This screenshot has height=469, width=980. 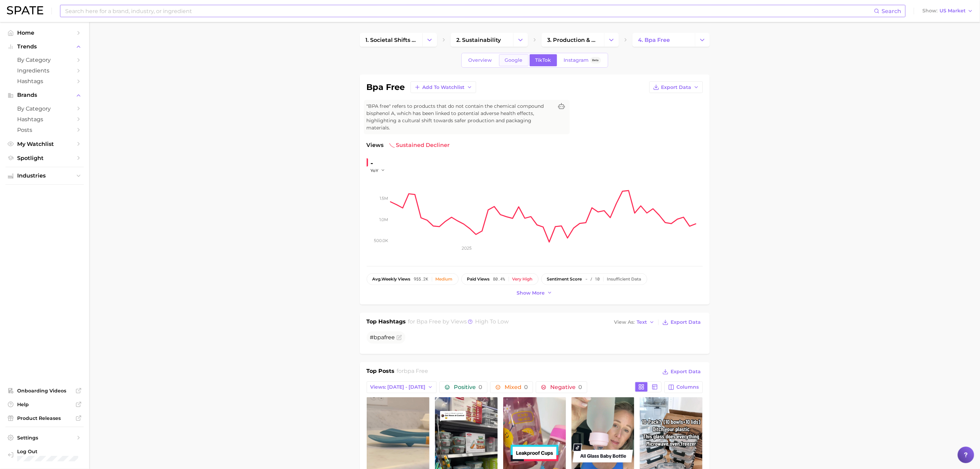 I want to click on button: ShowUS Market, so click(x=948, y=11).